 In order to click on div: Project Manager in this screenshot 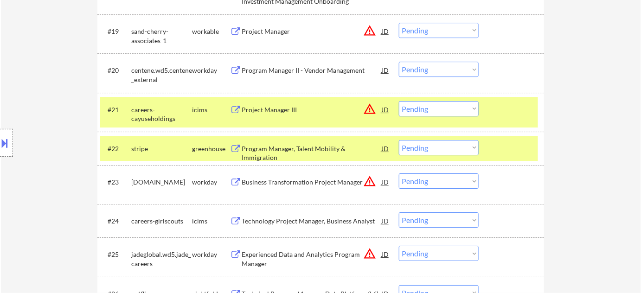, I will do `click(312, 32)`.